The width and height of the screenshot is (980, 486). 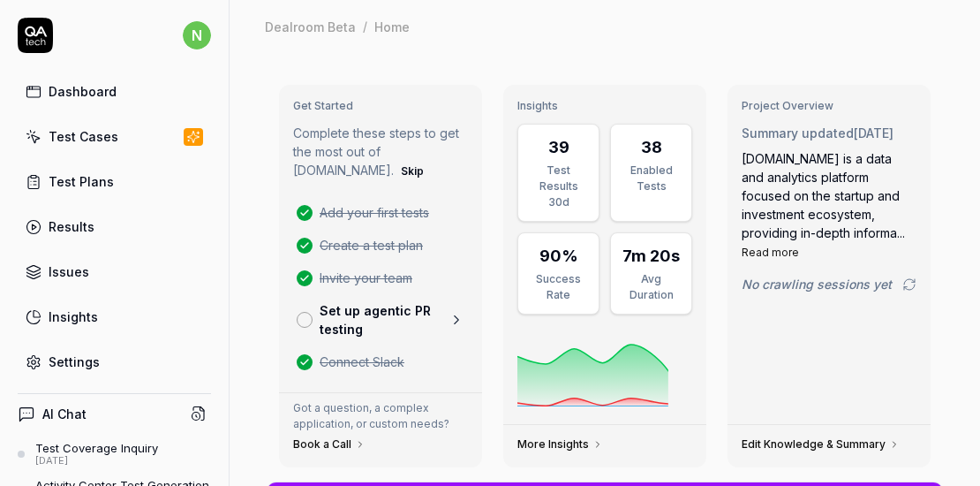 I want to click on a: Set up agentic PR testing, so click(x=381, y=320).